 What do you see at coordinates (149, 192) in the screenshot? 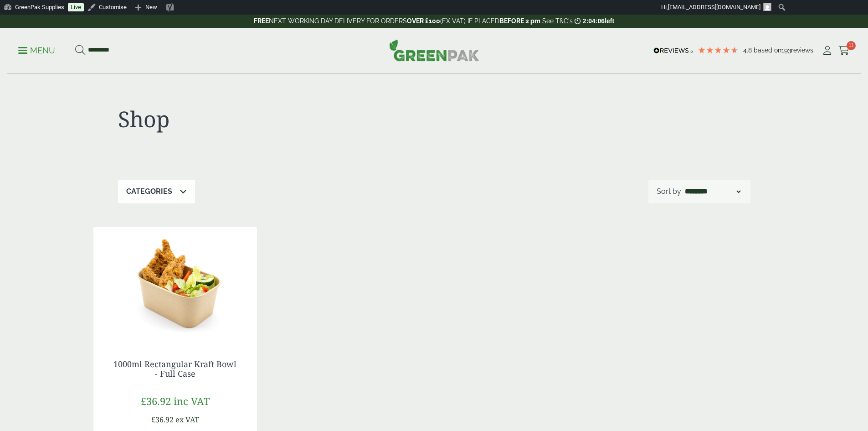
I see `p: Categories` at bounding box center [149, 192].